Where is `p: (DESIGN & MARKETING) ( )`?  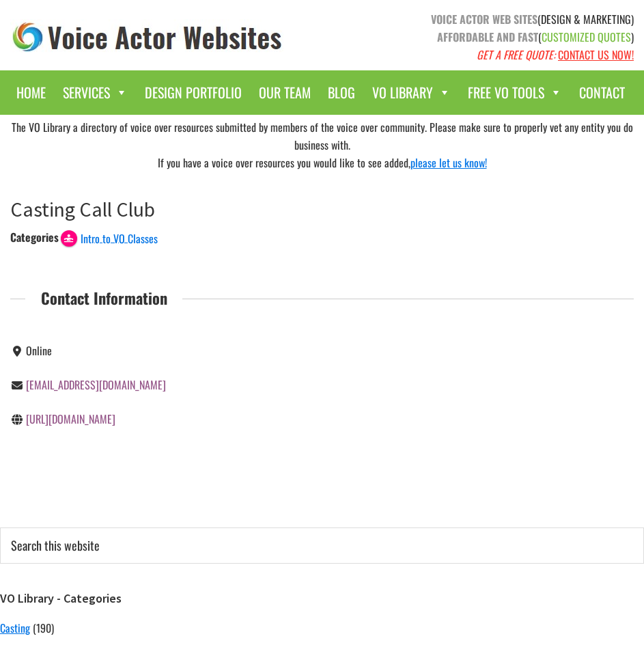 p: (DESIGN & MARKETING) ( ) is located at coordinates (484, 37).